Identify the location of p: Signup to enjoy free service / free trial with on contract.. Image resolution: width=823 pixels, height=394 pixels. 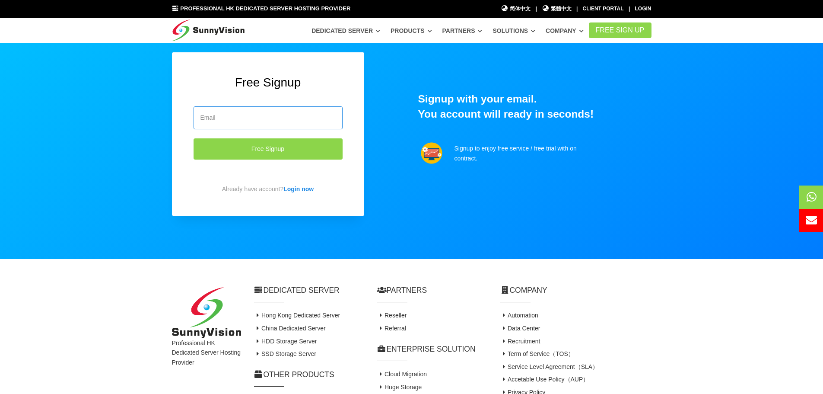
(522, 153).